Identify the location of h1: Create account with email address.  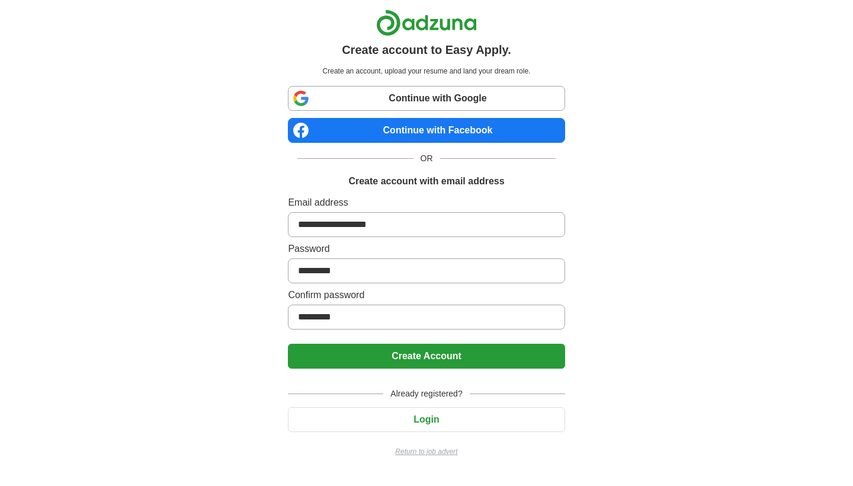
(426, 181).